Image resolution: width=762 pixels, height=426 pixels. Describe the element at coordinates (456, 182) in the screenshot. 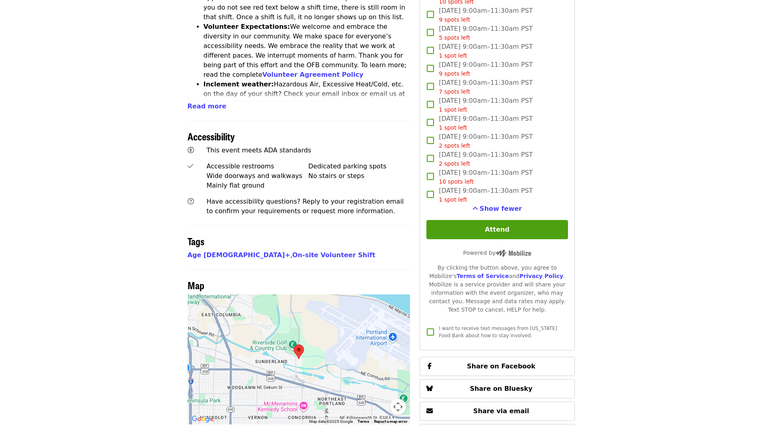

I see `span: 10 spots left` at that location.